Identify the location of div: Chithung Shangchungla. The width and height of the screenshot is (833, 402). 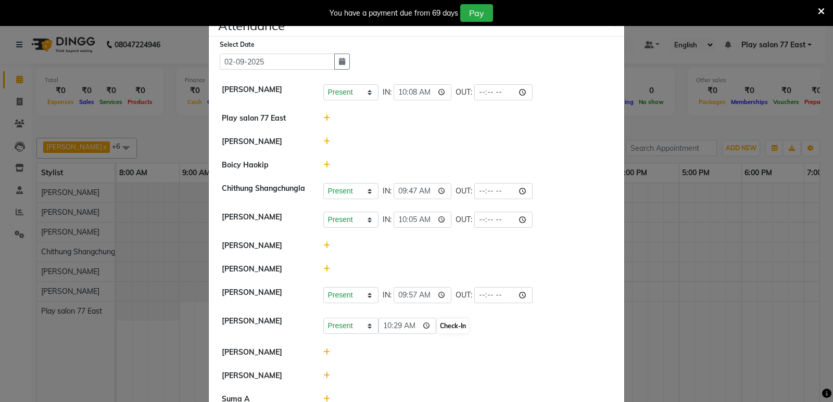
(264, 191).